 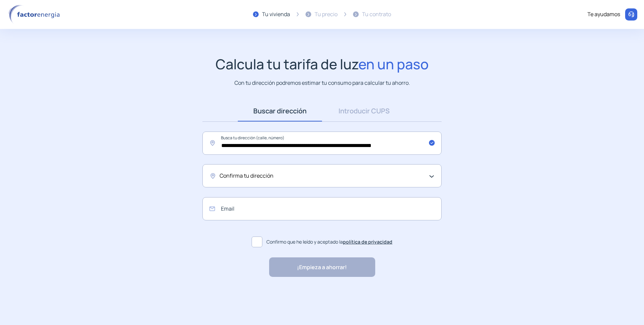 What do you see at coordinates (35, 15) in the screenshot?
I see `img: logo factor` at bounding box center [35, 15].